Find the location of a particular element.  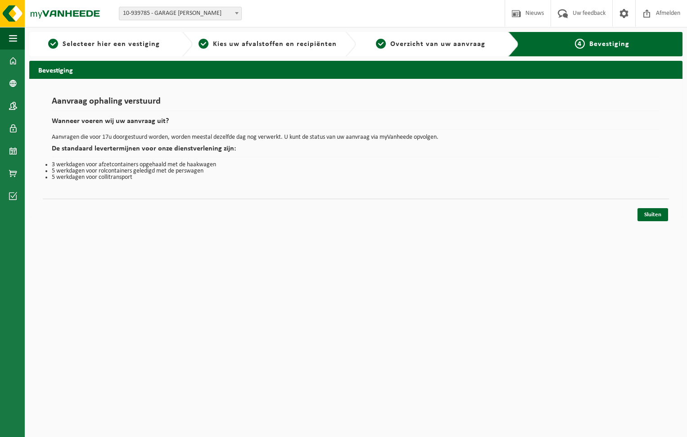

a: Sluiten is located at coordinates (653, 214).